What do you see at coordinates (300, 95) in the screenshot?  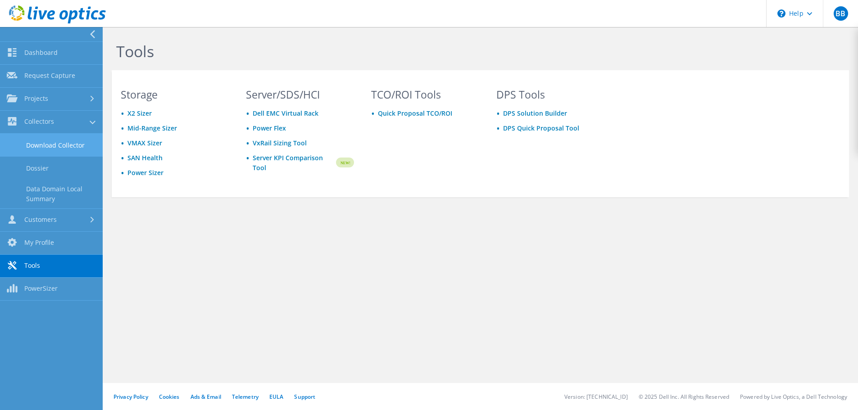 I see `h3: Server/SDS/HCI` at bounding box center [300, 95].